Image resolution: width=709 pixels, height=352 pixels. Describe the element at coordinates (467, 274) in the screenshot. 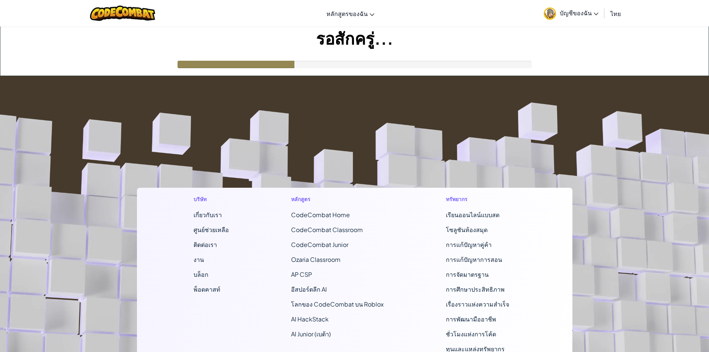

I see `a: การจัดมาตรฐาน` at that location.